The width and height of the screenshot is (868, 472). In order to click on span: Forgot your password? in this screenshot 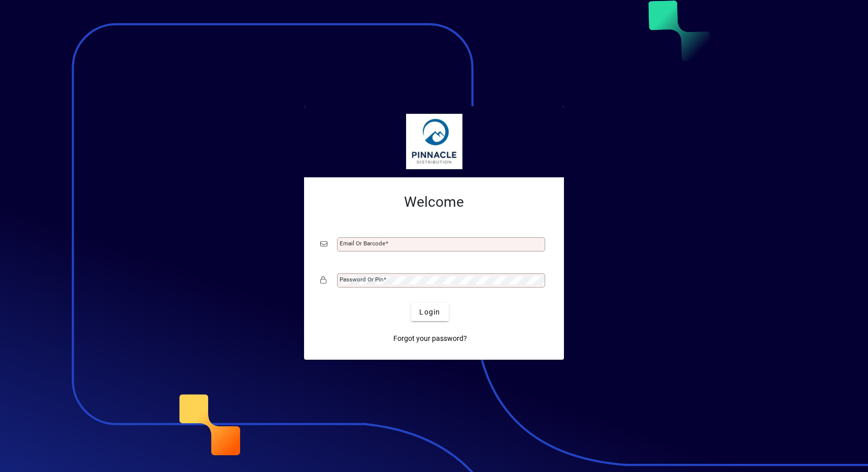, I will do `click(430, 339)`.